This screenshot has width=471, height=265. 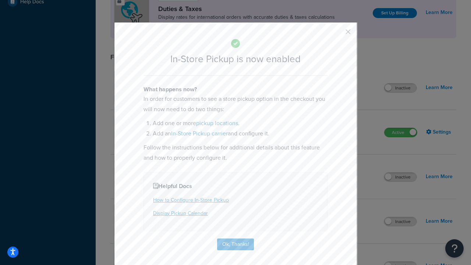 I want to click on a: How to Configure In-Store Pickup, so click(x=191, y=200).